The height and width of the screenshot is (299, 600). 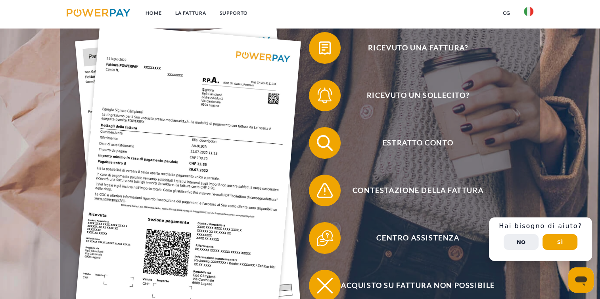 What do you see at coordinates (412, 191) in the screenshot?
I see `a: Contestazione della fattura` at bounding box center [412, 191].